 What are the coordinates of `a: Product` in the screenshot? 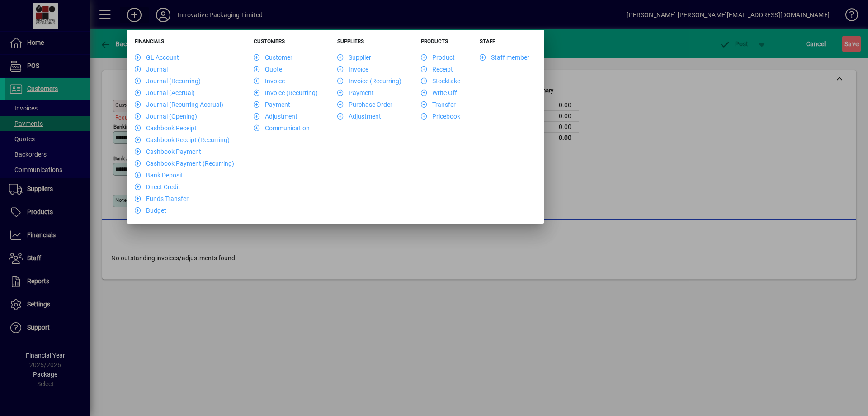 It's located at (438, 58).